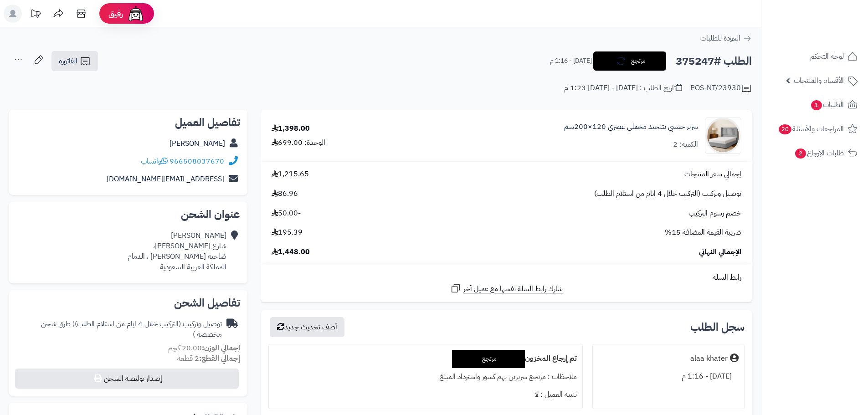  Describe the element at coordinates (285, 194) in the screenshot. I see `span: 86.96` at that location.